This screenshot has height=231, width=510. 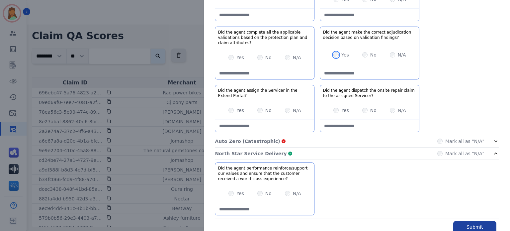 I want to click on h3: Did the agent complete all the applicable validations based on the protection plan and claim attr..., so click(x=265, y=38).